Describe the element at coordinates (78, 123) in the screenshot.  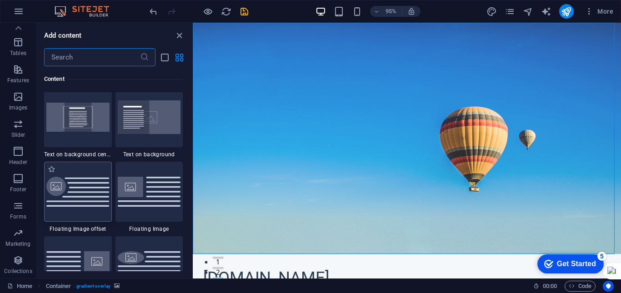
I see `div: Text on background centered` at that location.